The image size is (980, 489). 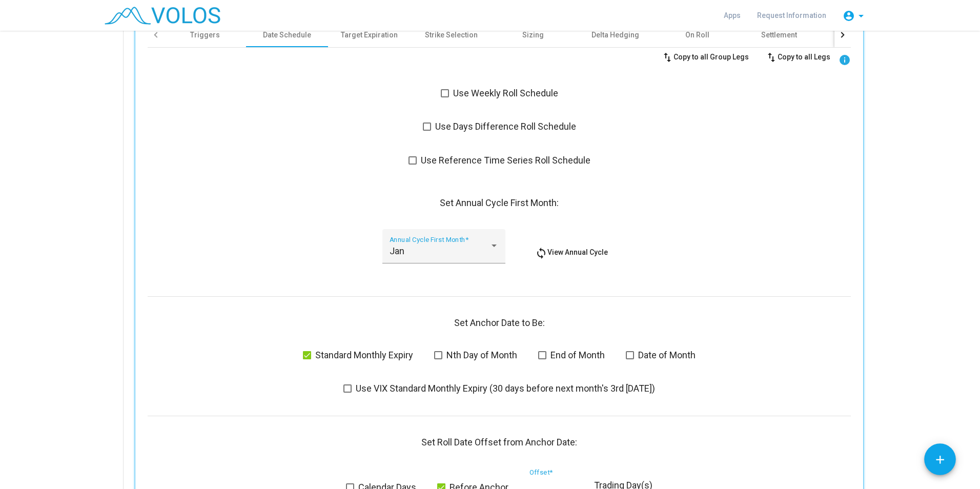 I want to click on span: Use Weekly Roll Schedule, so click(x=505, y=93).